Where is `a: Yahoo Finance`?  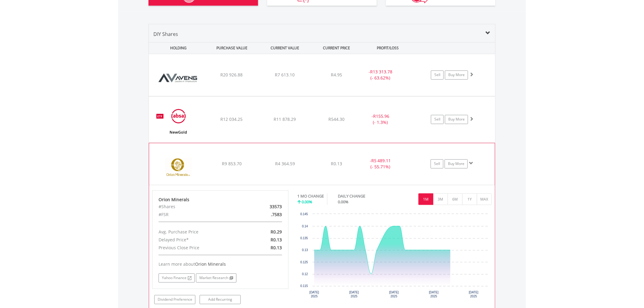 a: Yahoo Finance is located at coordinates (176, 279).